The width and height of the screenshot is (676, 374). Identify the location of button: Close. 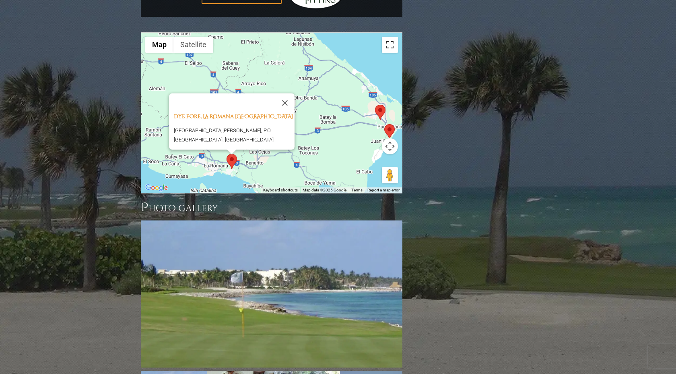
(285, 103).